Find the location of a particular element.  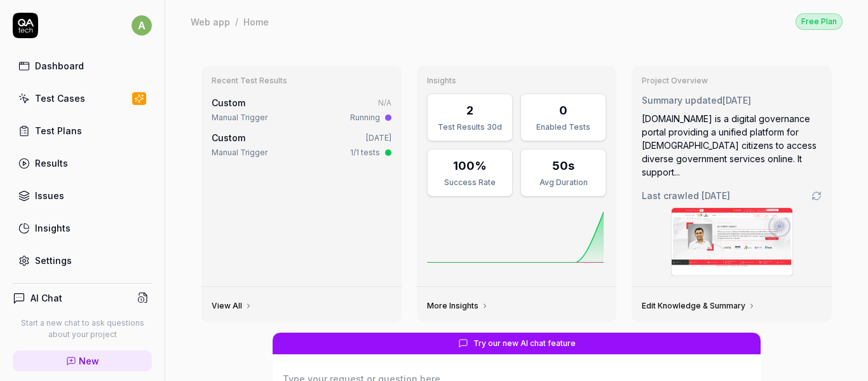

img: Screenshot is located at coordinates (732, 242).